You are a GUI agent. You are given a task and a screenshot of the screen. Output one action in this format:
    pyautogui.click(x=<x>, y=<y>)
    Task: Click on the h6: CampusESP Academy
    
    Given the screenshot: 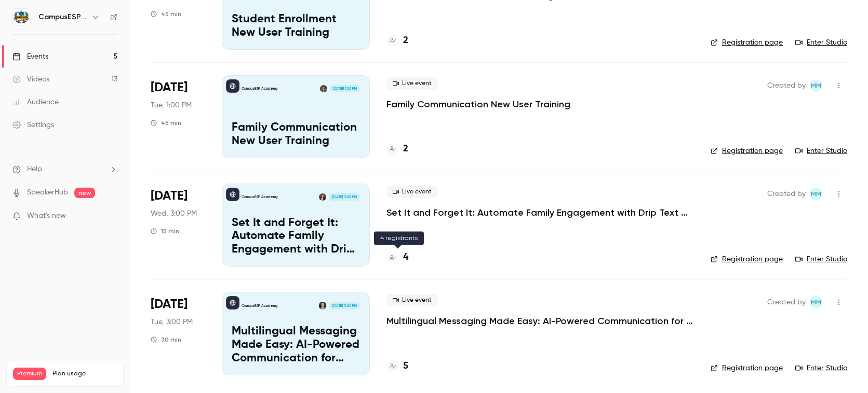 What is the action you would take?
    pyautogui.click(x=63, y=17)
    